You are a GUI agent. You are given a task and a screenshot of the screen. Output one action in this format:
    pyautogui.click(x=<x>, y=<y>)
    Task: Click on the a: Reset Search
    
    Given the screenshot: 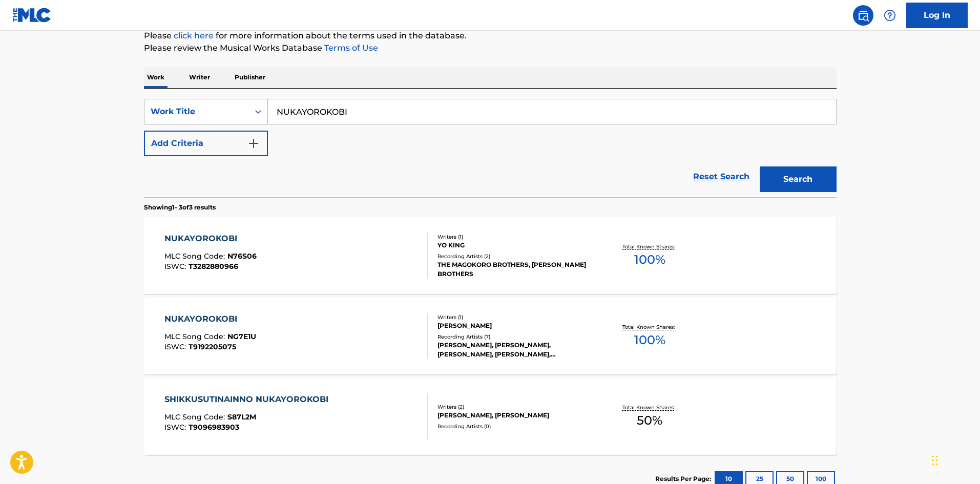 What is the action you would take?
    pyautogui.click(x=721, y=177)
    